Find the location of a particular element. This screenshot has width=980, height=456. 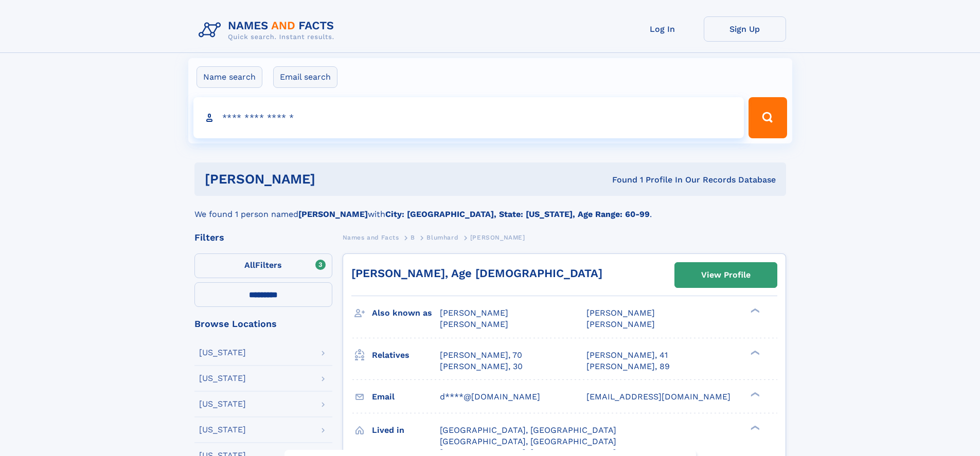

h3: Also known as is located at coordinates (406, 313).